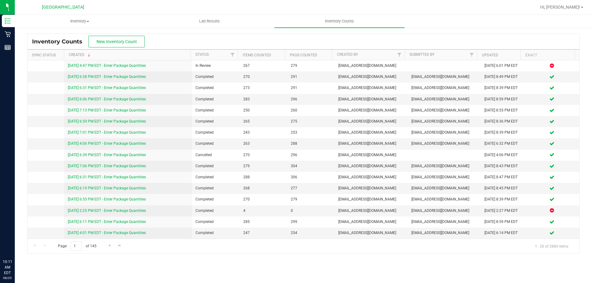  I want to click on th: Exact, so click(547, 55).